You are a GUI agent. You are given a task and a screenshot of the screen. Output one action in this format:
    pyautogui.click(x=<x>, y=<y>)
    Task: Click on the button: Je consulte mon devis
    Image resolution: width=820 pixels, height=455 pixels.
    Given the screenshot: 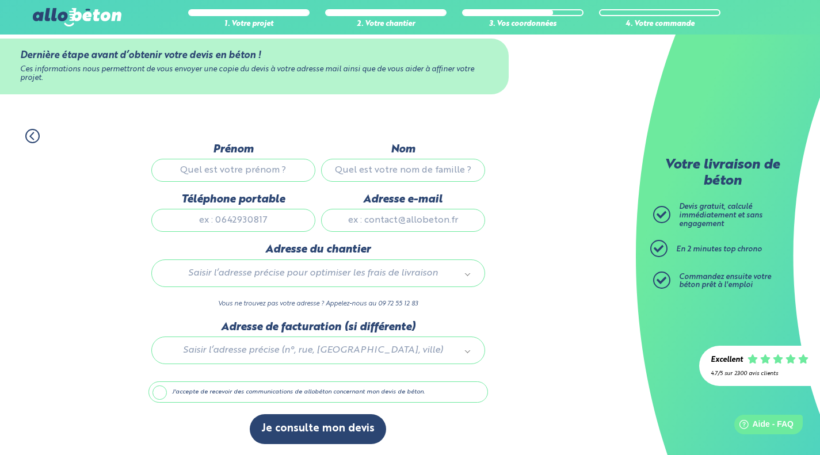 What is the action you would take?
    pyautogui.click(x=318, y=429)
    